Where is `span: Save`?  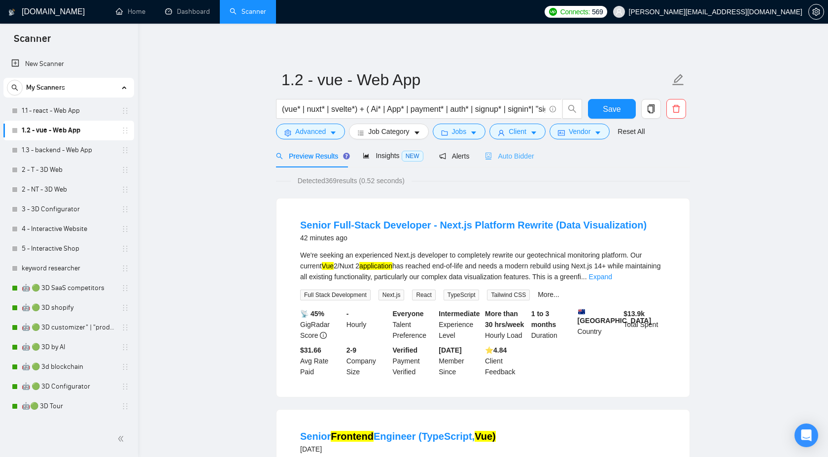
span: Save is located at coordinates (612, 109).